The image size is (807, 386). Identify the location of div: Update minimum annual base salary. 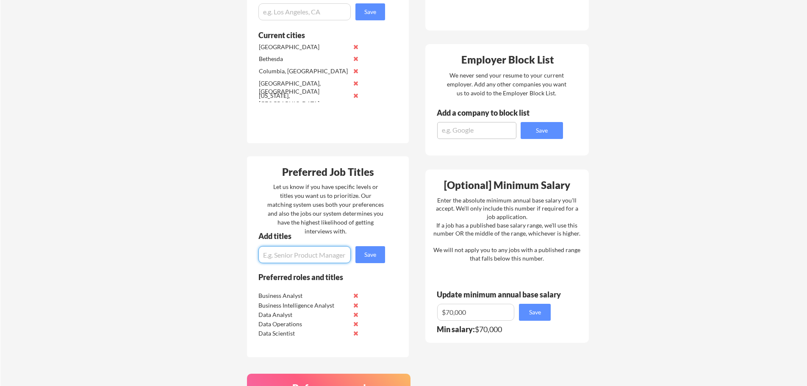
(500, 294).